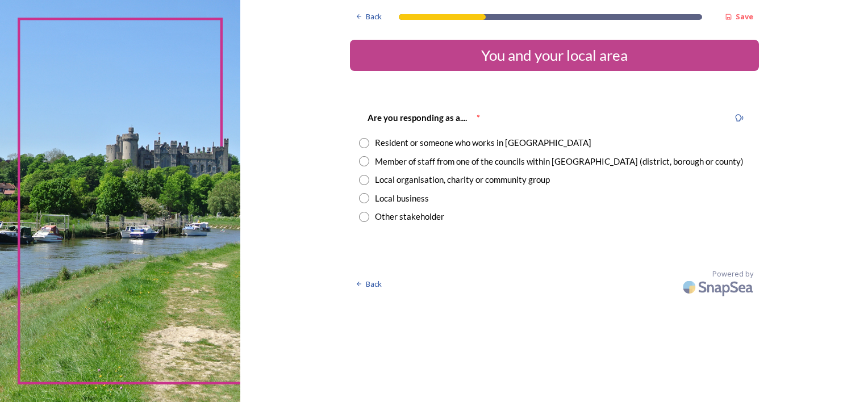 The height and width of the screenshot is (402, 868). What do you see at coordinates (410, 217) in the screenshot?
I see `div: Other stakeholder` at bounding box center [410, 217].